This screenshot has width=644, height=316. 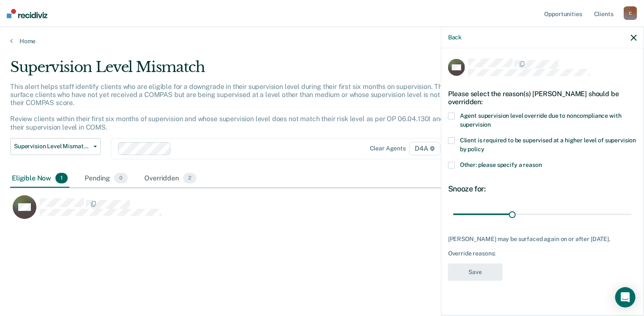 I want to click on a: Home, so click(x=322, y=41).